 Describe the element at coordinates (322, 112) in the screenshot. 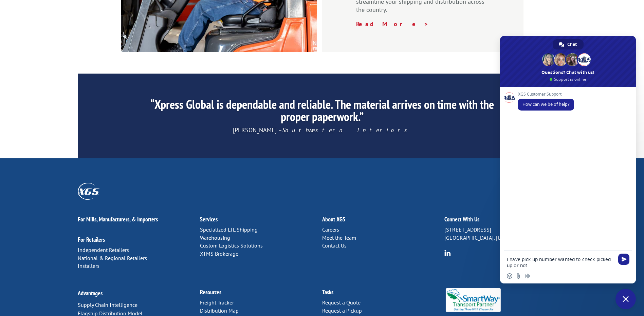

I see `h2: “Xpress Global is dependable and reliable. The material arrives on time with the proper paperwork.”` at that location.